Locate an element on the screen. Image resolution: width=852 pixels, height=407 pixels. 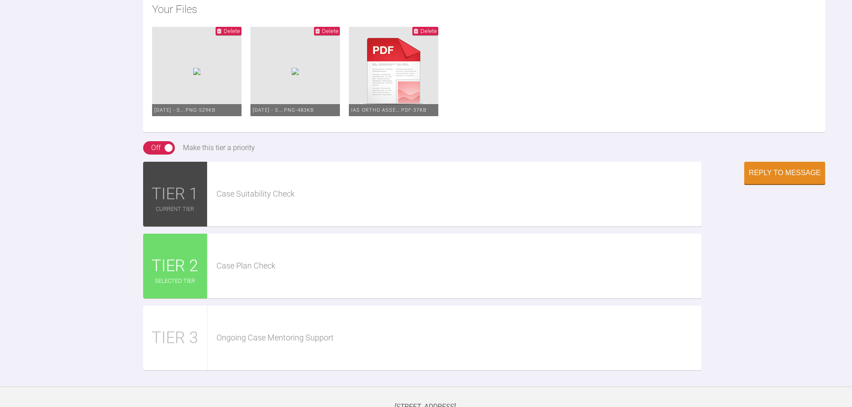
div: Ongoing Case Mentoring Support is located at coordinates (459, 338).